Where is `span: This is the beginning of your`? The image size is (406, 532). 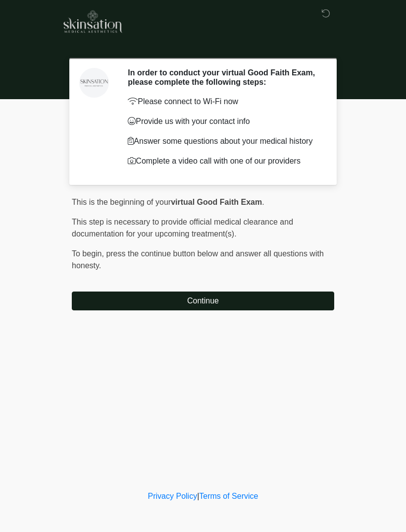
span: This is the beginning of your is located at coordinates (121, 201).